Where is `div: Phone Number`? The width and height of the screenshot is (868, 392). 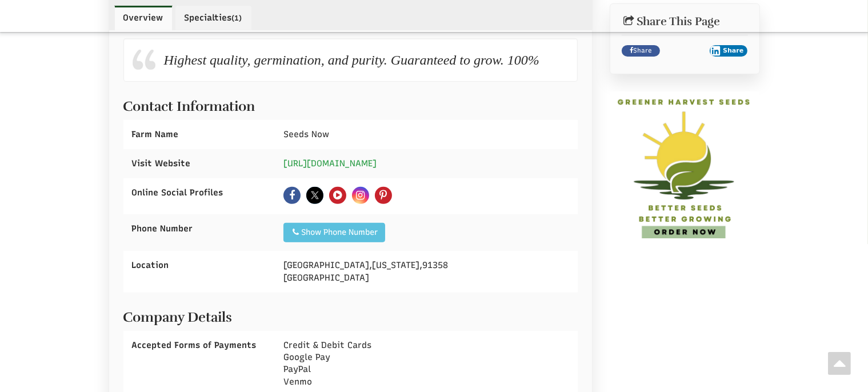 div: Phone Number is located at coordinates (199, 228).